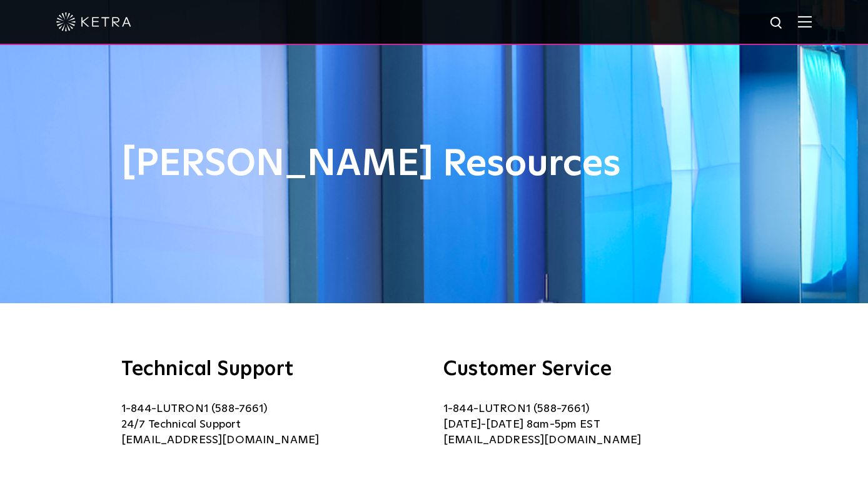 This screenshot has width=868, height=487. I want to click on img: Hamburger%20Nav.svg, so click(805, 21).